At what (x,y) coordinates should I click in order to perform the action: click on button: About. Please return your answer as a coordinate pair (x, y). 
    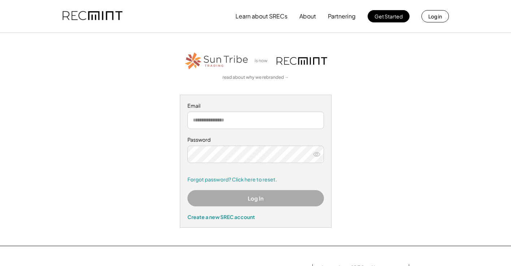
    Looking at the image, I should click on (308, 16).